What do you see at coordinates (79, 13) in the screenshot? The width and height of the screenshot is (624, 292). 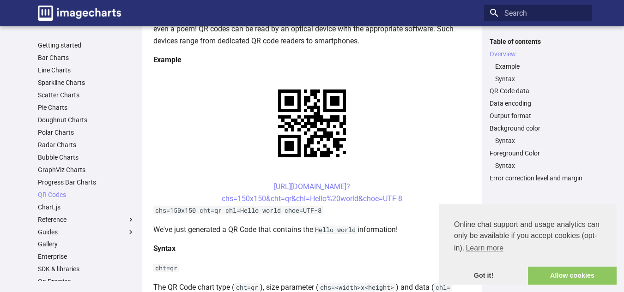 I see `img: logo` at bounding box center [79, 13].